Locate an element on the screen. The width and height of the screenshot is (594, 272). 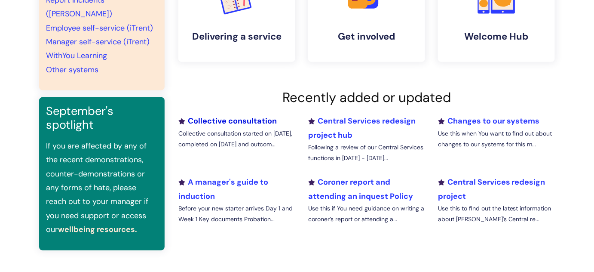
a: A manager's guide to induction is located at coordinates (223, 189).